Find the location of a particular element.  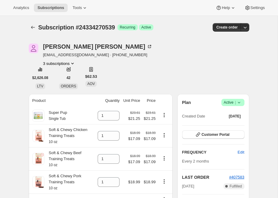

span: Fulfilled is located at coordinates (236, 186).